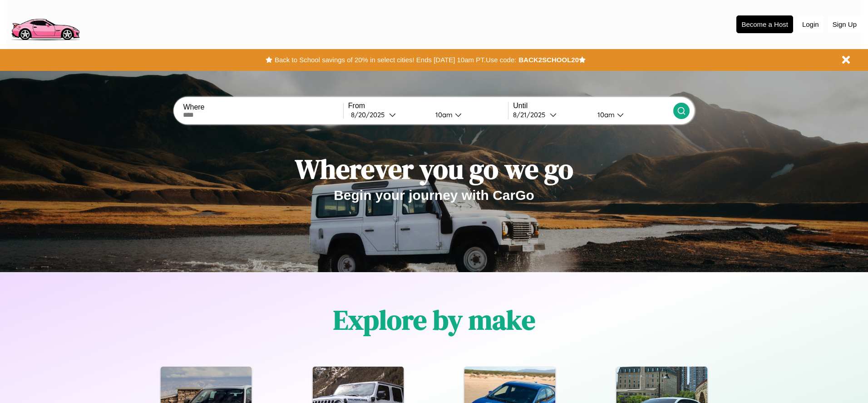 The height and width of the screenshot is (403, 868). I want to click on label: Until, so click(593, 106).